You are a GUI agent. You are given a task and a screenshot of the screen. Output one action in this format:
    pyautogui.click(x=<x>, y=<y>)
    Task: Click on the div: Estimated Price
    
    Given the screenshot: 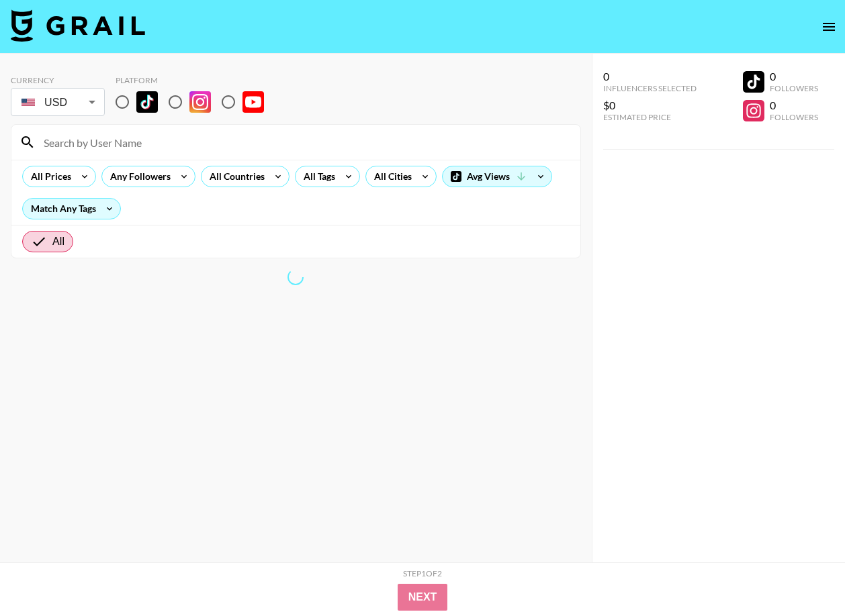 What is the action you would take?
    pyautogui.click(x=649, y=116)
    